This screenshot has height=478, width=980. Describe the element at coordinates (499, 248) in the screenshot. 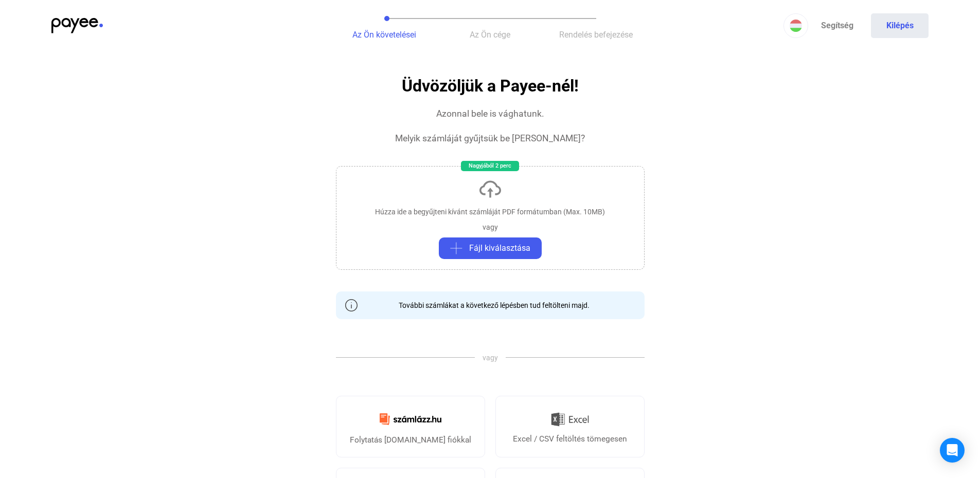

I see `span: Fájl kiválasztása` at that location.